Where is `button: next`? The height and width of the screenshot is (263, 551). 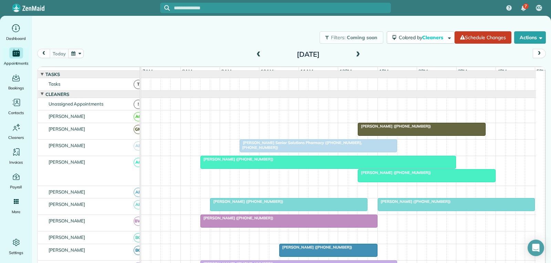
button: next is located at coordinates (539, 53).